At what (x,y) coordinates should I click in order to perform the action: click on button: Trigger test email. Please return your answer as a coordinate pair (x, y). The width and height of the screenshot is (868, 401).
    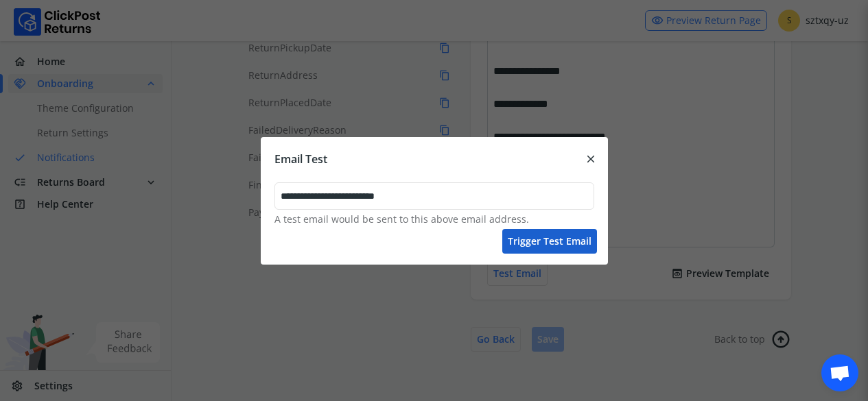
    Looking at the image, I should click on (550, 242).